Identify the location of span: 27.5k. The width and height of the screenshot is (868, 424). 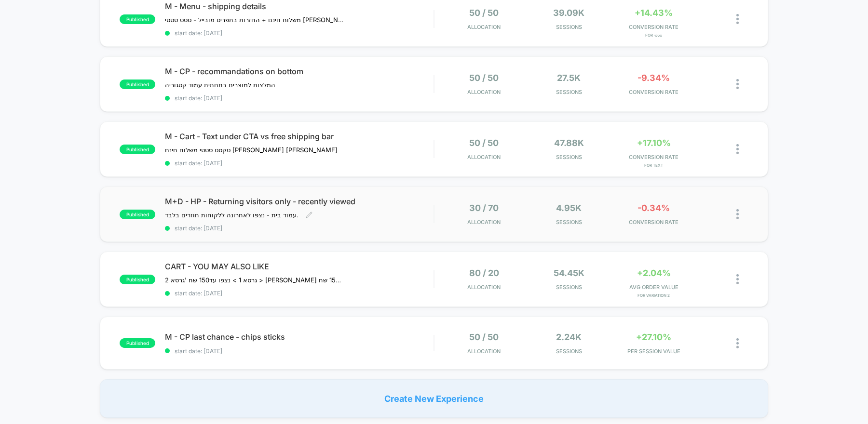
(568, 78).